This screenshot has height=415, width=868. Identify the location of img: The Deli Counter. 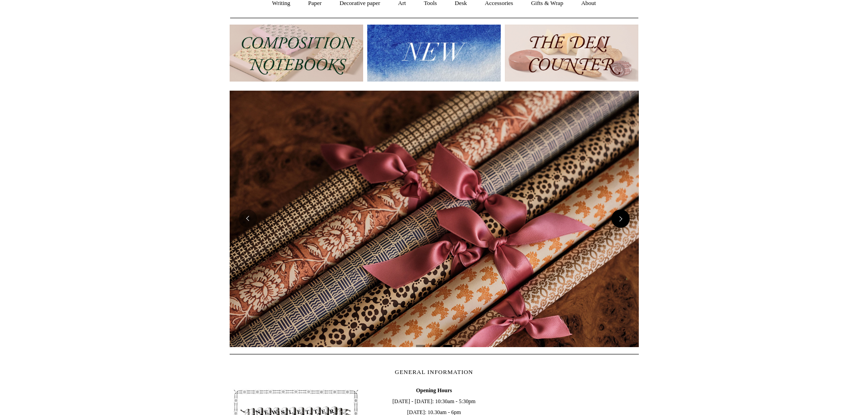
(571, 53).